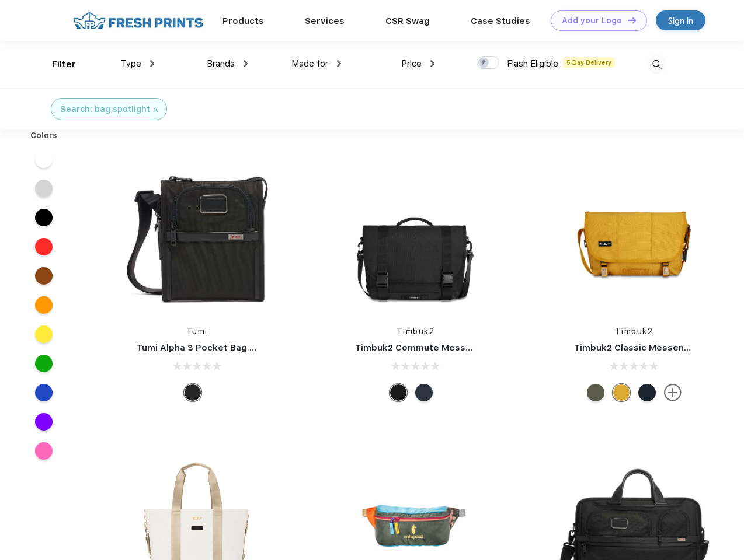  I want to click on div: Eco Amber, so click(621, 393).